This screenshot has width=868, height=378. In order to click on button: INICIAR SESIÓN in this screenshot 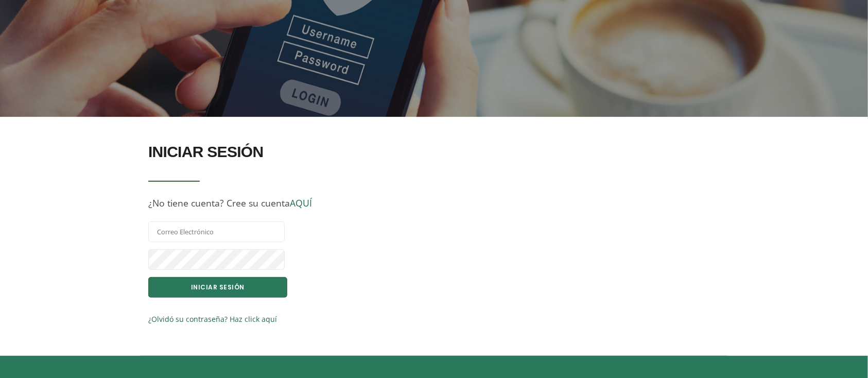, I will do `click(218, 287)`.